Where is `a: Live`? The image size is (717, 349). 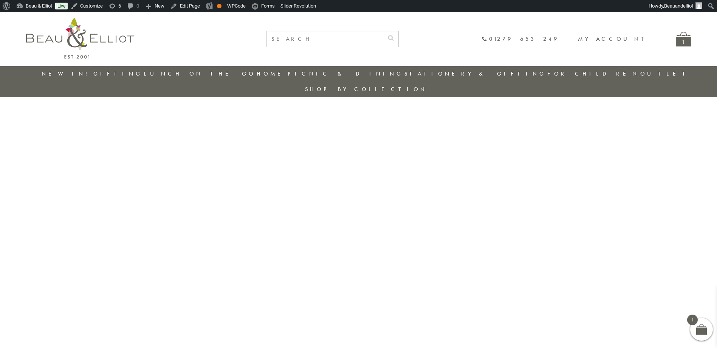
a: Live is located at coordinates (61, 6).